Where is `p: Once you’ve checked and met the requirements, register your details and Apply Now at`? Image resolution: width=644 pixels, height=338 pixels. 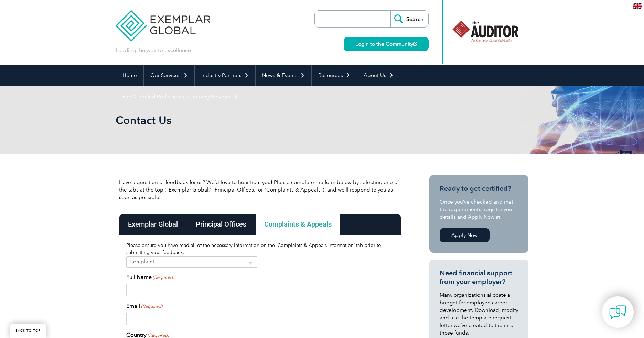 p: Once you’ve checked and met the requirements, register your details and Apply Now at is located at coordinates (479, 209).